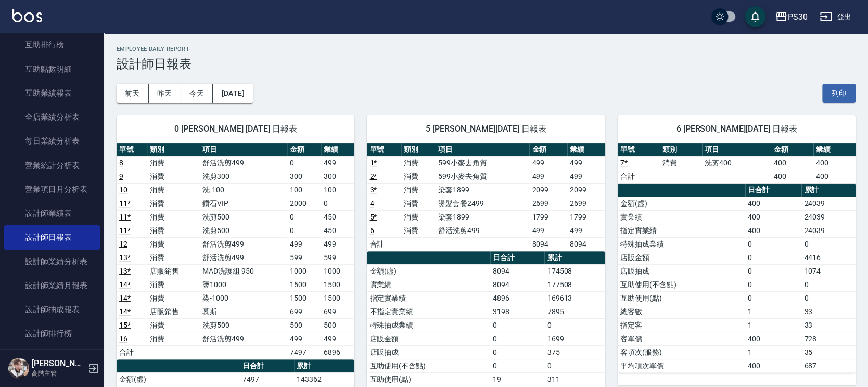 The image size is (868, 387). Describe the element at coordinates (834, 150) in the screenshot. I see `th: 業績` at that location.